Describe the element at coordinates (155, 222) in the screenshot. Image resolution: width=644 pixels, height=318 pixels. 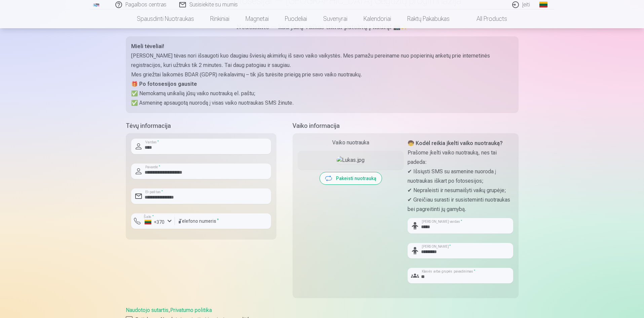
I see `div: +370` at that location.